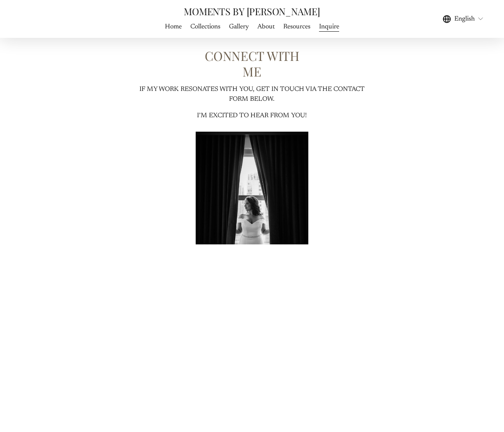 Image resolution: width=504 pixels, height=432 pixels. What do you see at coordinates (252, 94) in the screenshot?
I see `p: IF MY WORK RESONATES WITH YOU, GET IN TOUCH VIA THE CONTACT FORM BELOW.` at bounding box center [252, 94].